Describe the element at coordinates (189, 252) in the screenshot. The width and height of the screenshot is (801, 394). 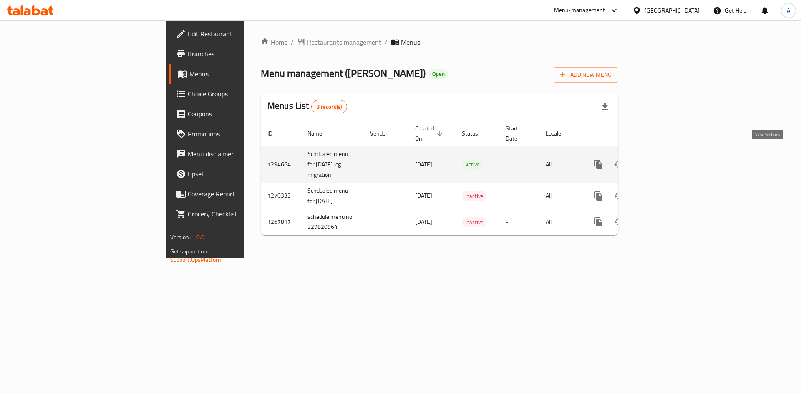
I see `span: Get support on:` at that location.